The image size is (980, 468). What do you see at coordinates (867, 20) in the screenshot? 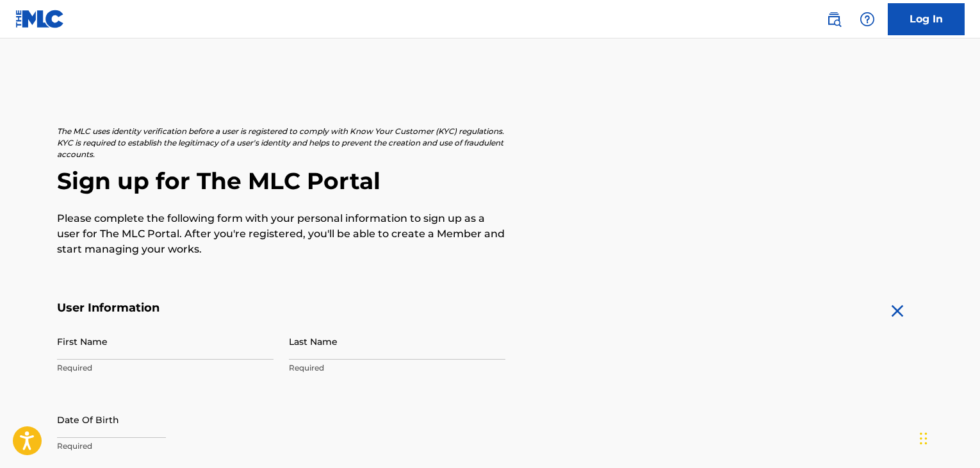
I see `img: help` at bounding box center [867, 20].